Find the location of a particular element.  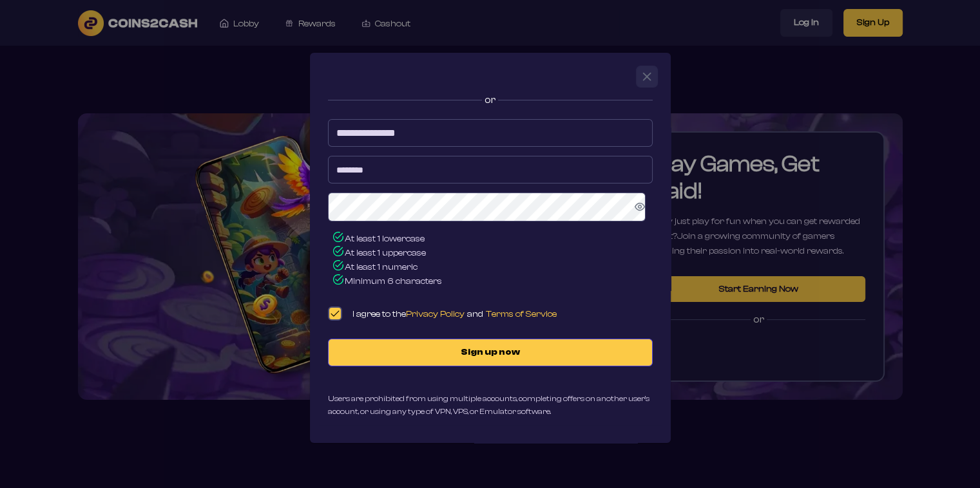

ya-tr-span: I agree to the is located at coordinates (379, 315).